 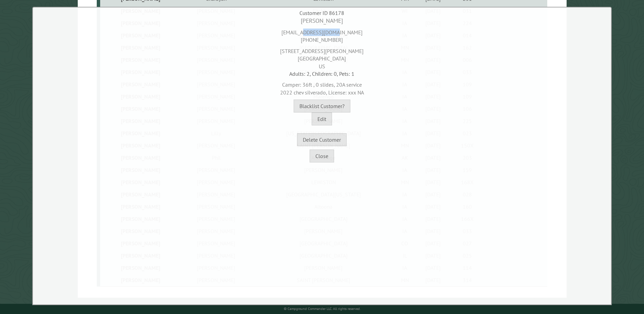 What do you see at coordinates (322, 93) in the screenshot?
I see `span: 2022 chev silverado, License: xxx NA` at bounding box center [322, 93].